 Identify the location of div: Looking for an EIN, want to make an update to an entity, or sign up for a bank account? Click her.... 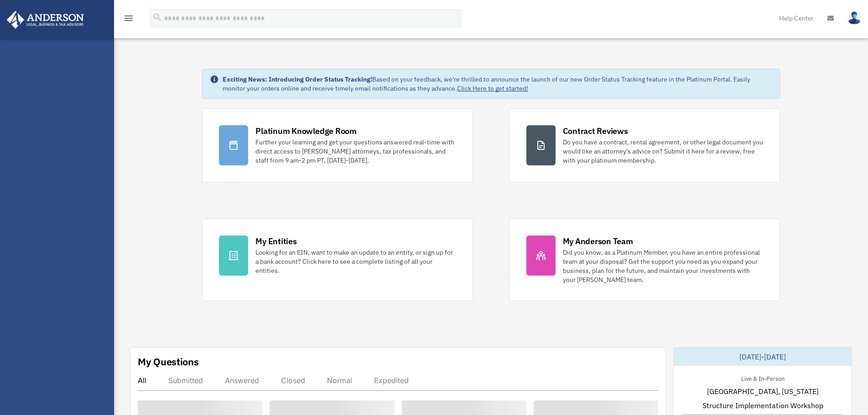
(355, 262).